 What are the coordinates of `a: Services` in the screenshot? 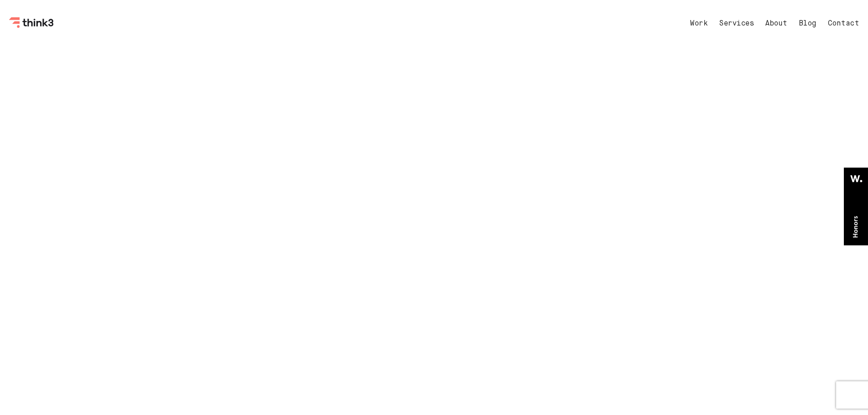 It's located at (737, 24).